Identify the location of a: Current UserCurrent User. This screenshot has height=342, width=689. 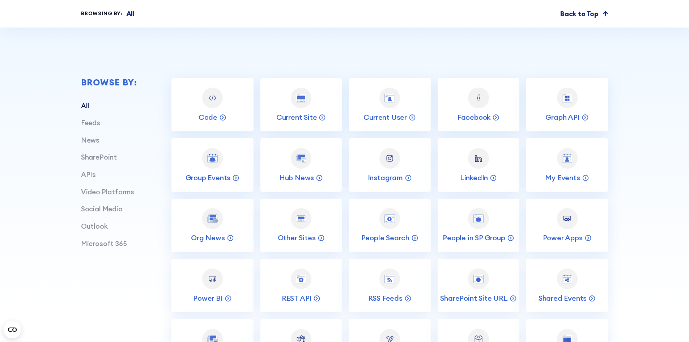
(390, 105).